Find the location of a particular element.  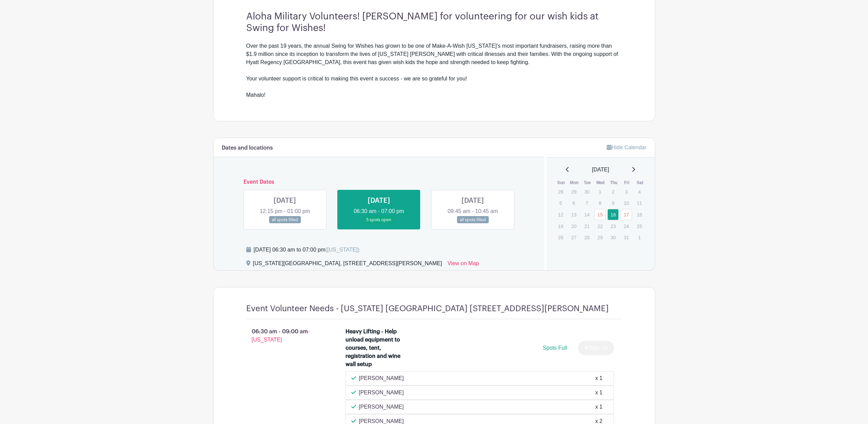

p: 10 is located at coordinates (626, 203).